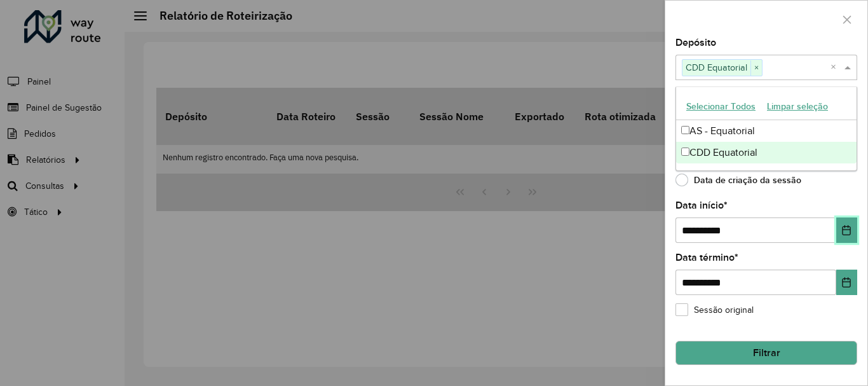 The image size is (868, 386). Describe the element at coordinates (738, 180) in the screenshot. I see `label: Data de criação da sessão` at that location.